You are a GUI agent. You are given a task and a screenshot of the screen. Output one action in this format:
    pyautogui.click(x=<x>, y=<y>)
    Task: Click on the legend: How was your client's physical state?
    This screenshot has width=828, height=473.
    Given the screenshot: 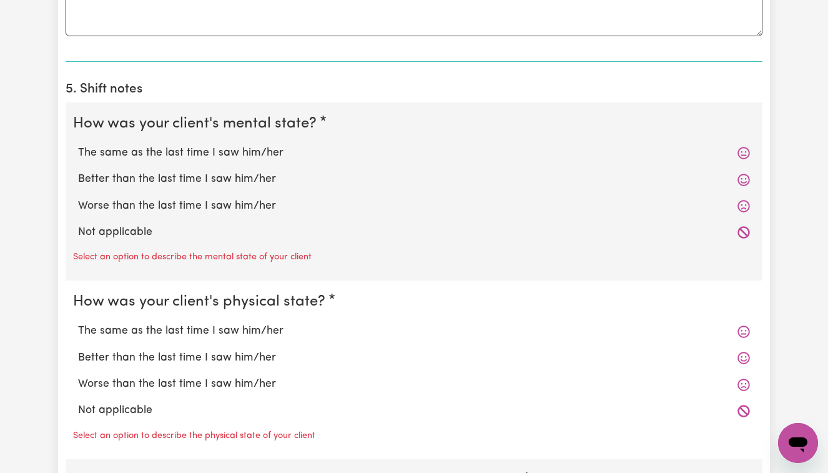 What is the action you would take?
    pyautogui.click(x=202, y=302)
    